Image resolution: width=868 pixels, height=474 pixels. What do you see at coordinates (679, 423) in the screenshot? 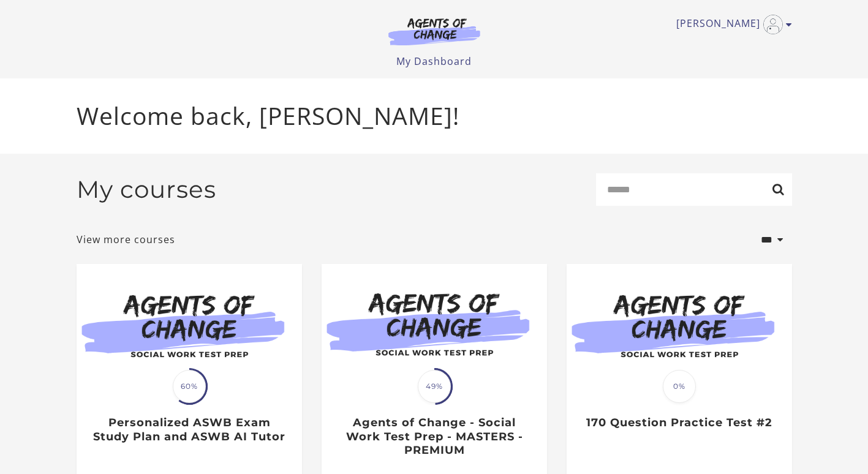
I see `h3: 170 Question Practice Test #2` at bounding box center [679, 423].